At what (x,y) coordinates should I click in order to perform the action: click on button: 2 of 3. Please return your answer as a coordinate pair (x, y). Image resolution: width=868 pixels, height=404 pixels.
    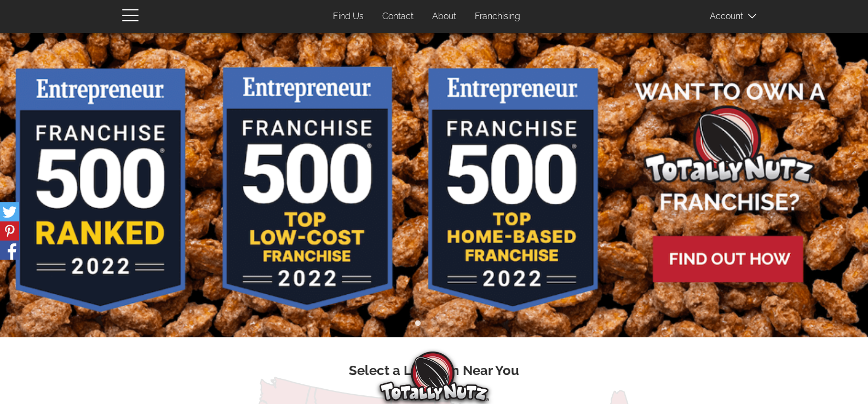
    Looking at the image, I should click on (434, 324).